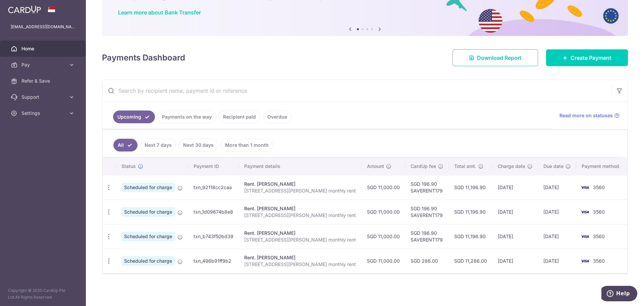  I want to click on span: Settings, so click(43, 113).